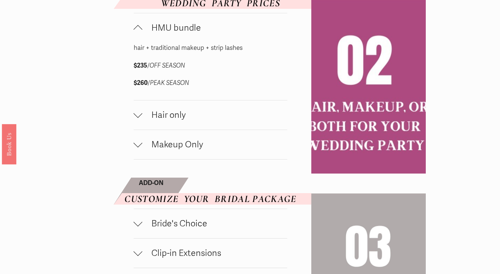 The width and height of the screenshot is (500, 274). I want to click on span: Clip-in Extensions, so click(215, 253).